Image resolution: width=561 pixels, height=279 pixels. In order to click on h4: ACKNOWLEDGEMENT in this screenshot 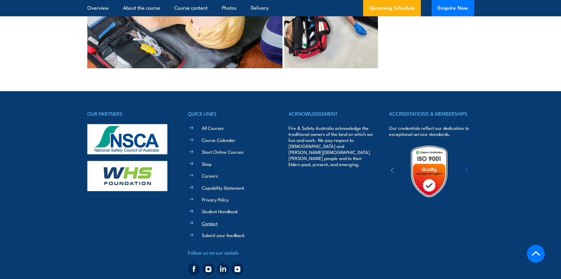, I will do `click(331, 114)`.